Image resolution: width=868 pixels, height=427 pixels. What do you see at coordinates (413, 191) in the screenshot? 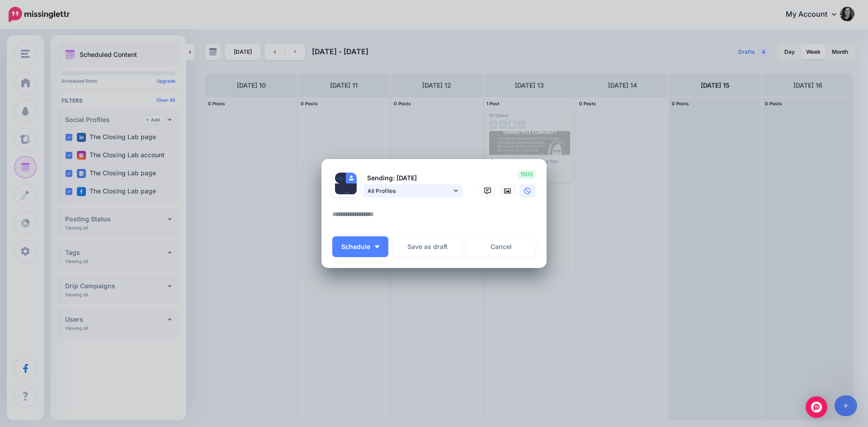
I see `a: All Profiles` at bounding box center [413, 191].